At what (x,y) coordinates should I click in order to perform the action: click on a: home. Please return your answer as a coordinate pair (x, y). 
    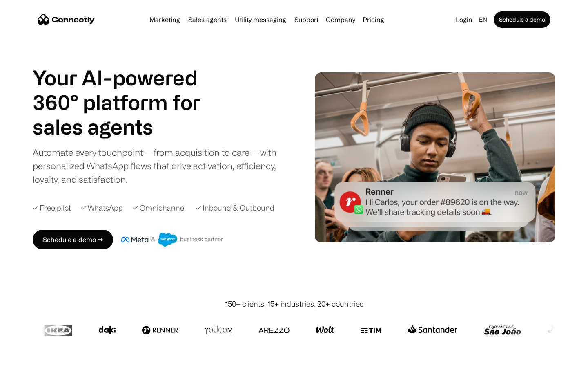
    Looking at the image, I should click on (66, 20).